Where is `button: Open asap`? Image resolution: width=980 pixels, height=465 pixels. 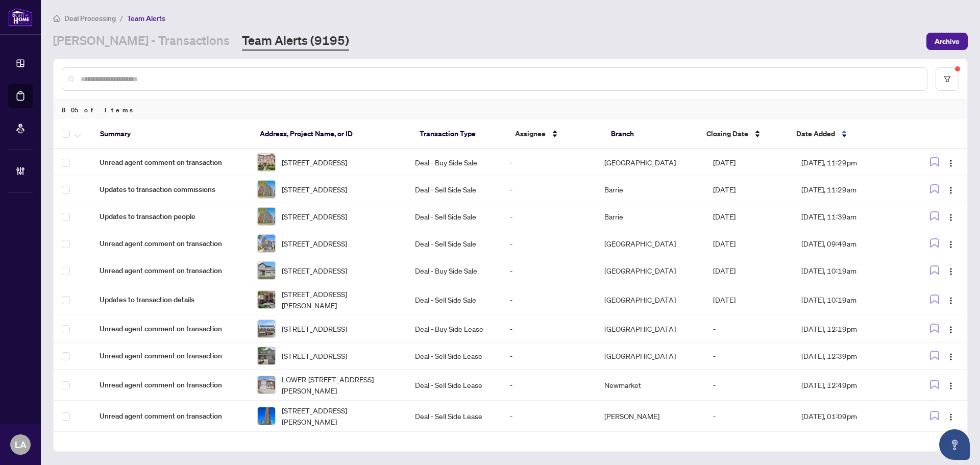 button: Open asap is located at coordinates (954, 444).